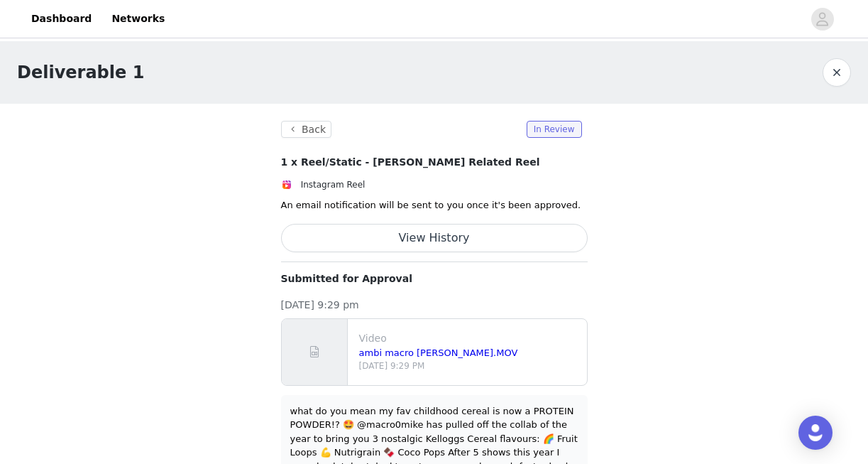 Image resolution: width=868 pixels, height=464 pixels. What do you see at coordinates (61, 19) in the screenshot?
I see `a: Dashboard` at bounding box center [61, 19].